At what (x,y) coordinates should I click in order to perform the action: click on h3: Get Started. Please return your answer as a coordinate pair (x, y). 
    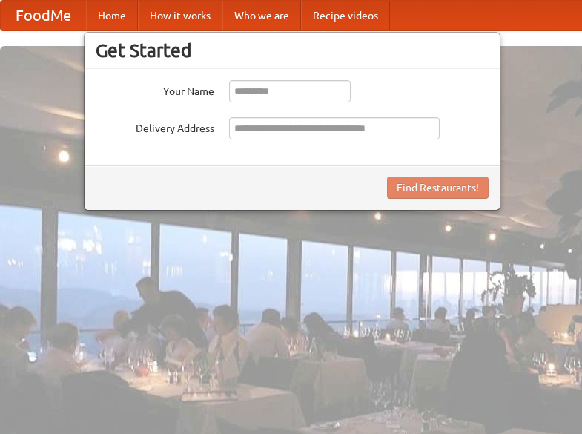
    Looking at the image, I should click on (292, 50).